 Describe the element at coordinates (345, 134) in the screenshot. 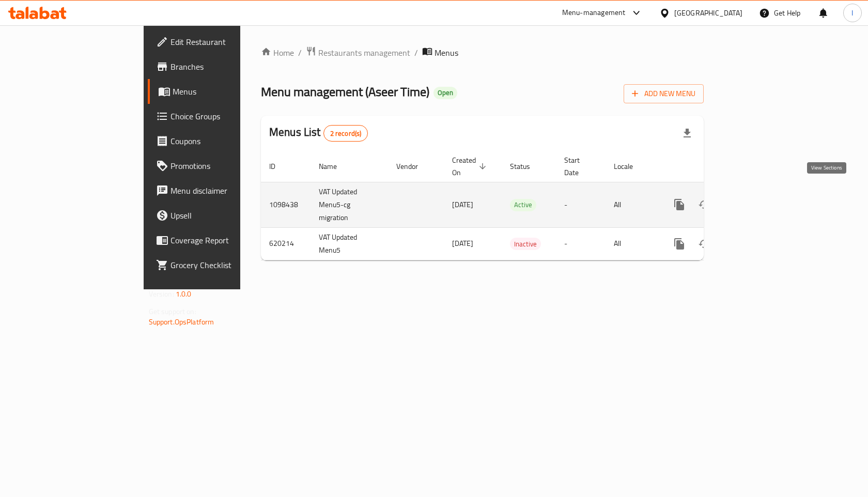

I see `div: Total records count` at that location.